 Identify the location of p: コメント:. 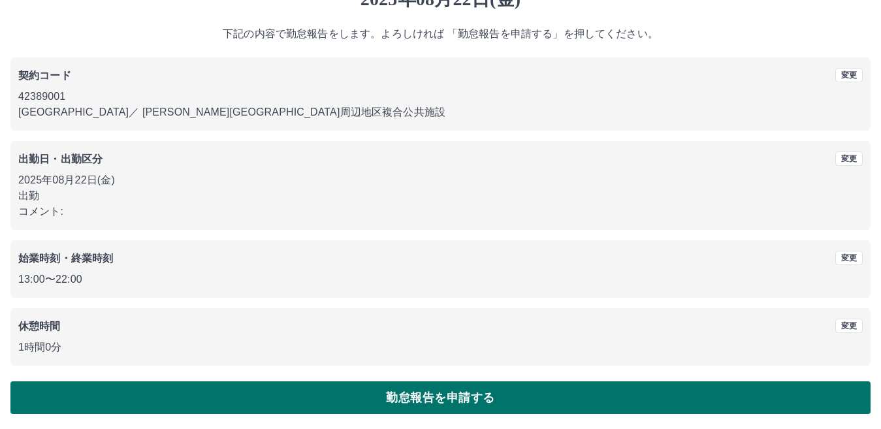
(440, 212).